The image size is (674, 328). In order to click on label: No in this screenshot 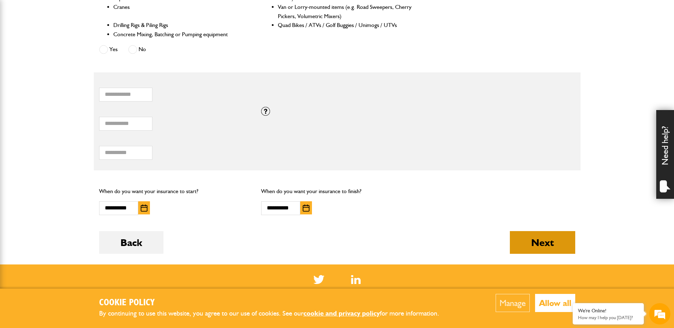, I will do `click(137, 49)`.